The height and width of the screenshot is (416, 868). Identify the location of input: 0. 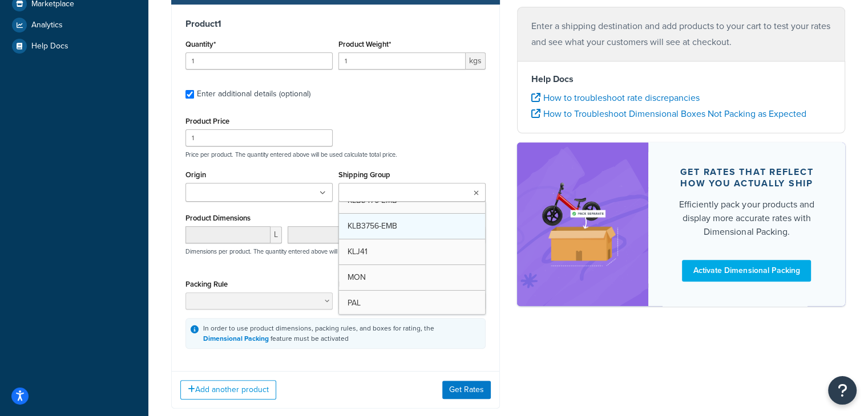
(259, 61).